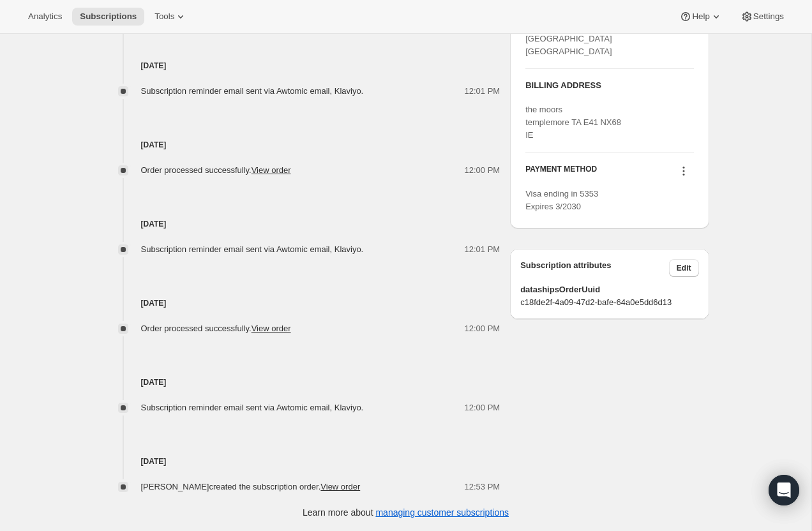  I want to click on button: Edit, so click(683, 268).